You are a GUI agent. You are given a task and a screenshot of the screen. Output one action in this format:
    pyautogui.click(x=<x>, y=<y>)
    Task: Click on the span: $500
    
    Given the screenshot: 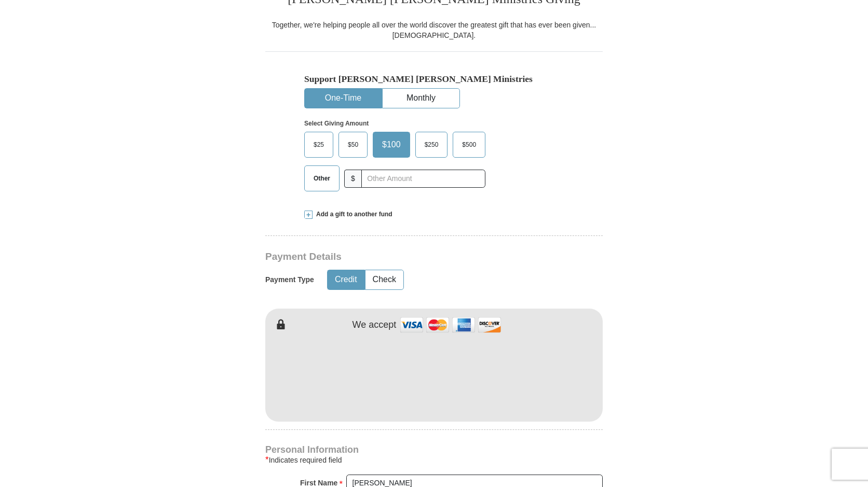 What is the action you would take?
    pyautogui.click(x=469, y=145)
    